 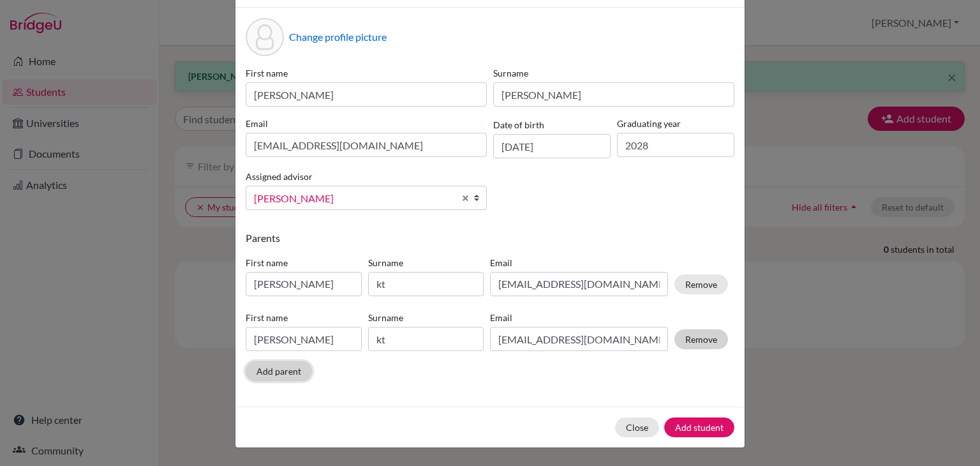 I want to click on label: Graduating year, so click(x=675, y=123).